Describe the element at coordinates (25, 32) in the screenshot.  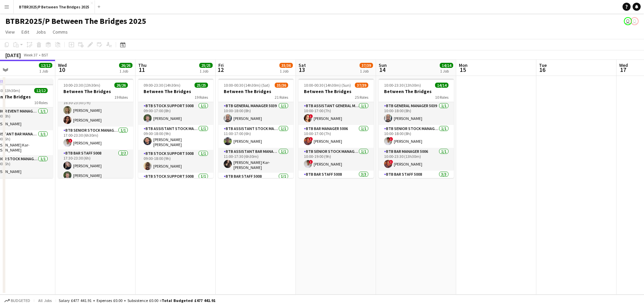
I see `span: Edit` at that location.